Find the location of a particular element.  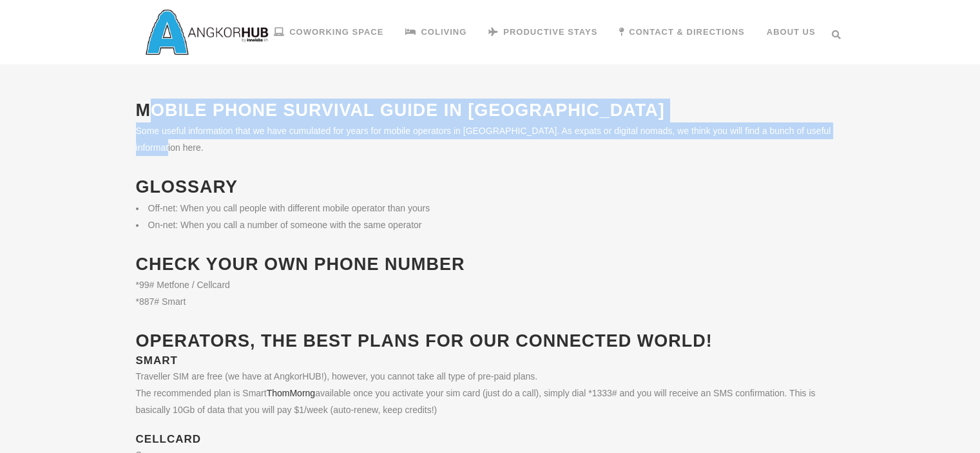

h3: SMART is located at coordinates (490, 361).